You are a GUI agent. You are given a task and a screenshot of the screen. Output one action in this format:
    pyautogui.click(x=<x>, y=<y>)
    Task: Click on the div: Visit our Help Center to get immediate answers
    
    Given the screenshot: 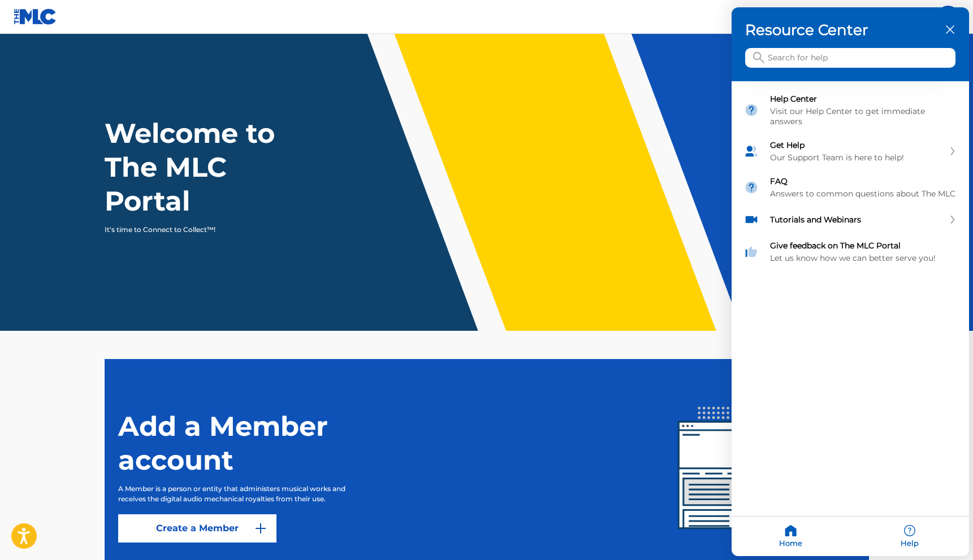 What is the action you would take?
    pyautogui.click(x=863, y=116)
    